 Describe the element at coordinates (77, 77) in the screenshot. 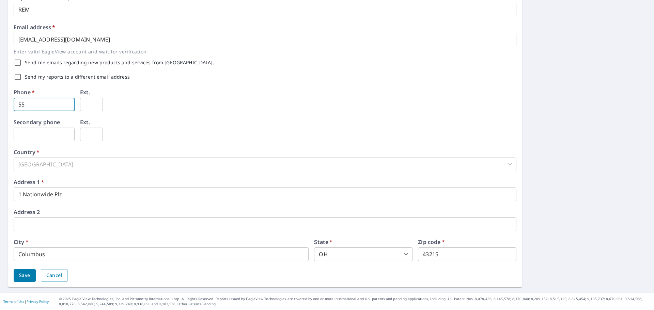

I see `label: Send my reports to a different email address` at that location.